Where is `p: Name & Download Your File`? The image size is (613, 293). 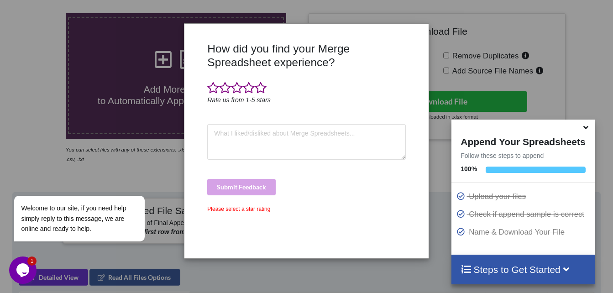 p: Name & Download Your File is located at coordinates (524, 232).